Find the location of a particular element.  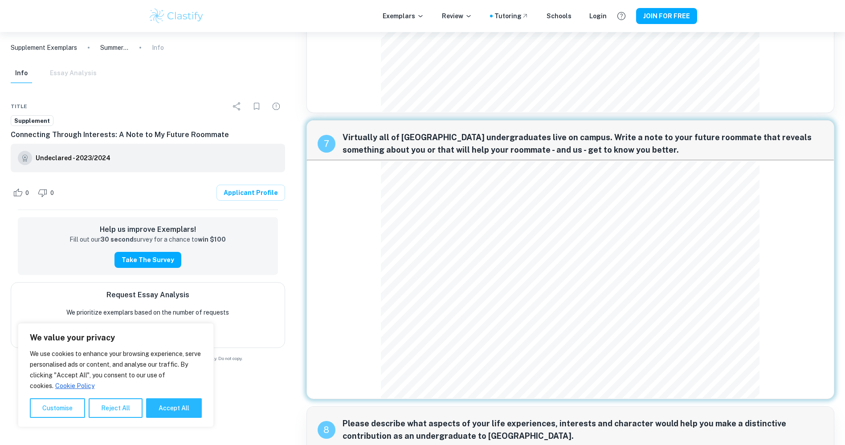

span: Example of past student work. For reference on structure and expectations only. Do not copy. is located at coordinates (148, 358).